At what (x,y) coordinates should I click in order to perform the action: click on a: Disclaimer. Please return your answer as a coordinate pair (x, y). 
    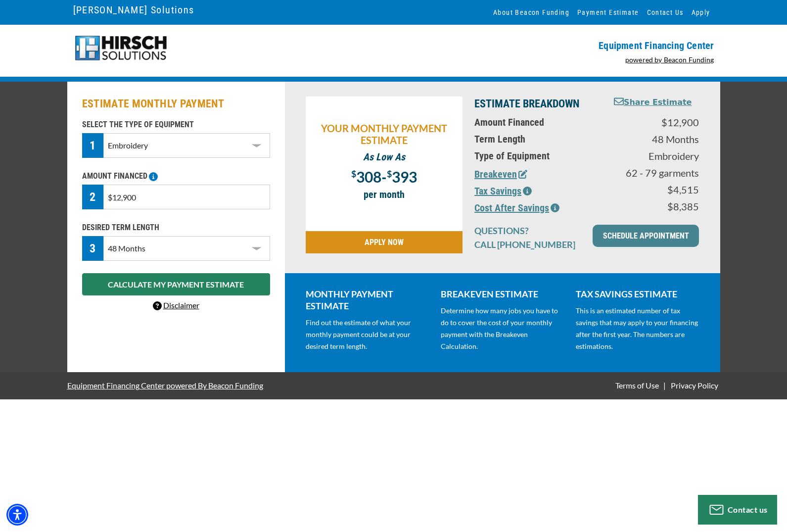
    Looking at the image, I should click on (176, 305).